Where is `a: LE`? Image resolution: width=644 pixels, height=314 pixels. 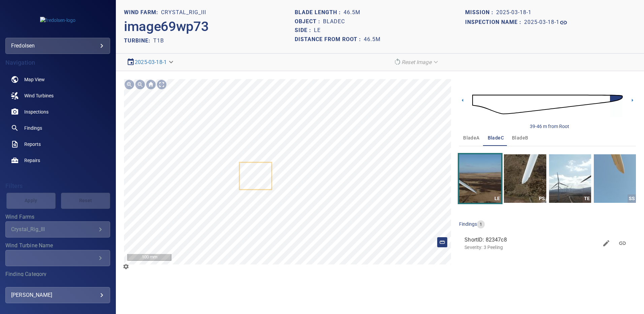 a: LE is located at coordinates (480, 178).